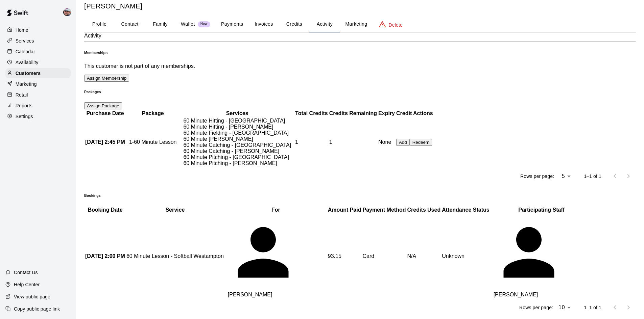 The height and width of the screenshot is (319, 644). What do you see at coordinates (424, 256) in the screenshot?
I see `td: N/A` at bounding box center [424, 256].